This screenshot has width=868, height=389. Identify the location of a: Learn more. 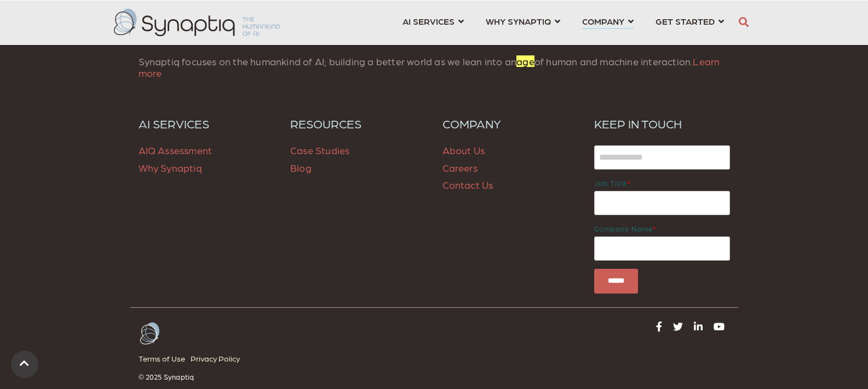
(429, 67).